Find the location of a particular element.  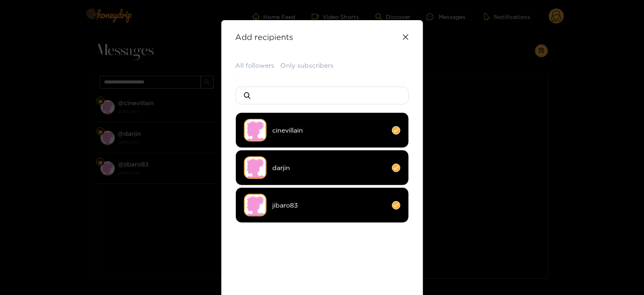

button: All followers is located at coordinates (255, 65).